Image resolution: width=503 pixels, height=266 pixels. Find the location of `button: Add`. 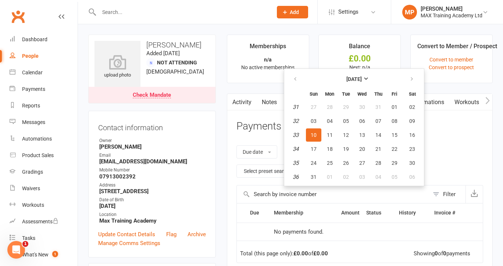

button: Add is located at coordinates (292, 12).